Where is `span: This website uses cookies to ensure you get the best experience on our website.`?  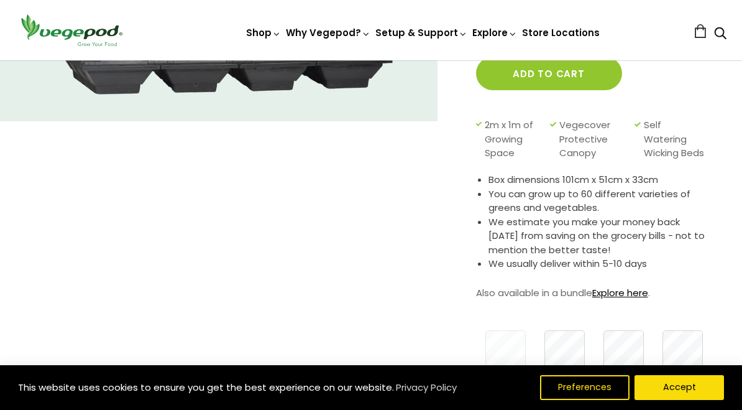
span: This website uses cookies to ensure you get the best experience on our website. is located at coordinates (206, 387).